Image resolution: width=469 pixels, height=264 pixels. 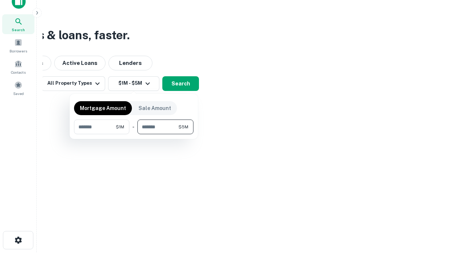 What do you see at coordinates (120, 127) in the screenshot?
I see `span: $1M` at bounding box center [120, 127].